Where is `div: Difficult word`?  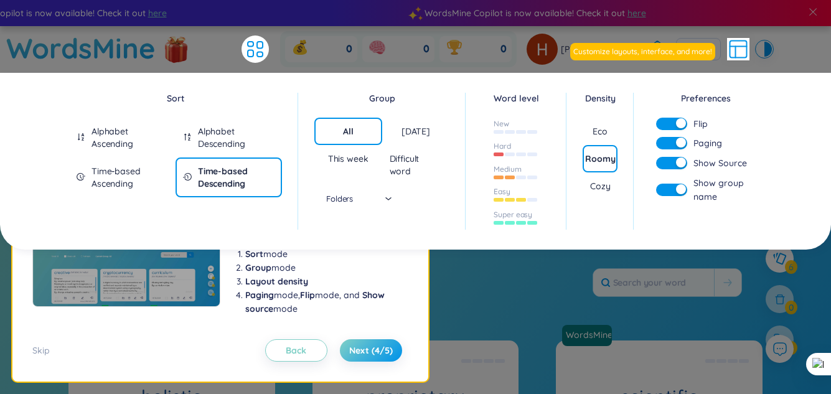 div: Difficult word is located at coordinates (416, 165).